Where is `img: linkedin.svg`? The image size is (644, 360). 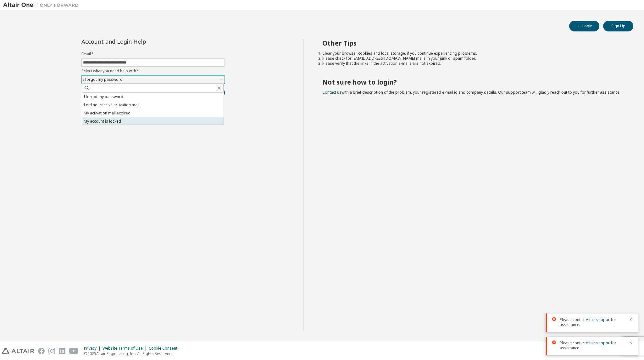
img: linkedin.svg is located at coordinates (62, 351).